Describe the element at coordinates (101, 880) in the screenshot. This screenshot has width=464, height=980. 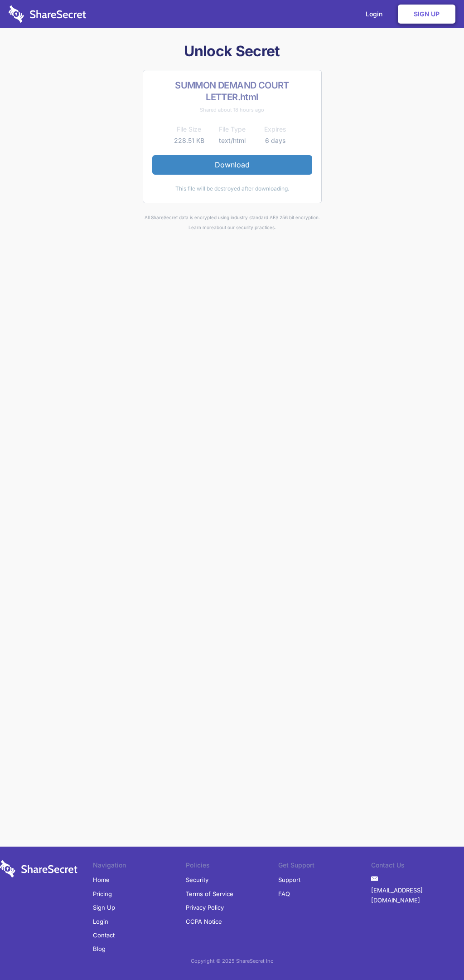
I see `a: Home` at that location.